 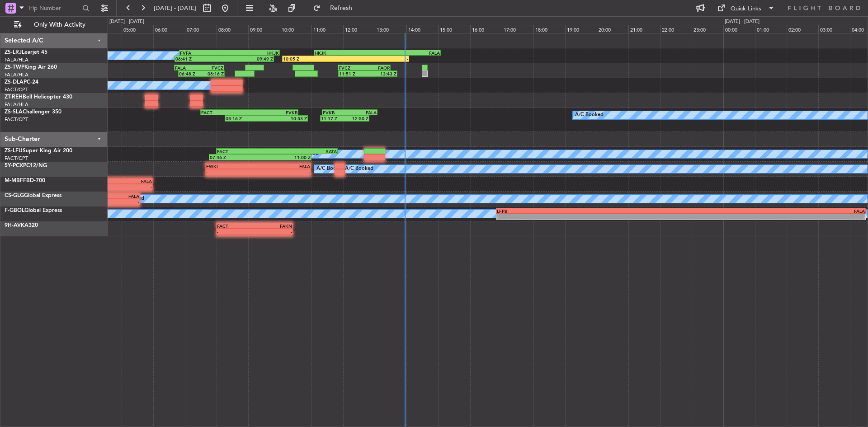 I want to click on div: 06:48 Z, so click(x=190, y=74).